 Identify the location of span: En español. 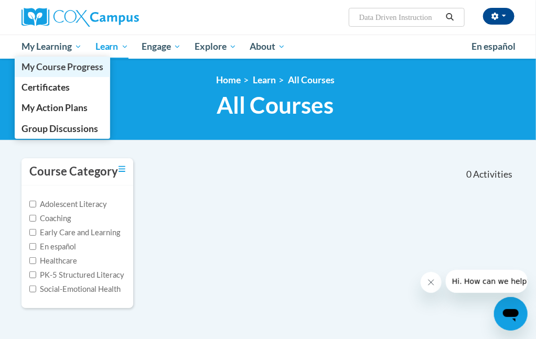
(493, 46).